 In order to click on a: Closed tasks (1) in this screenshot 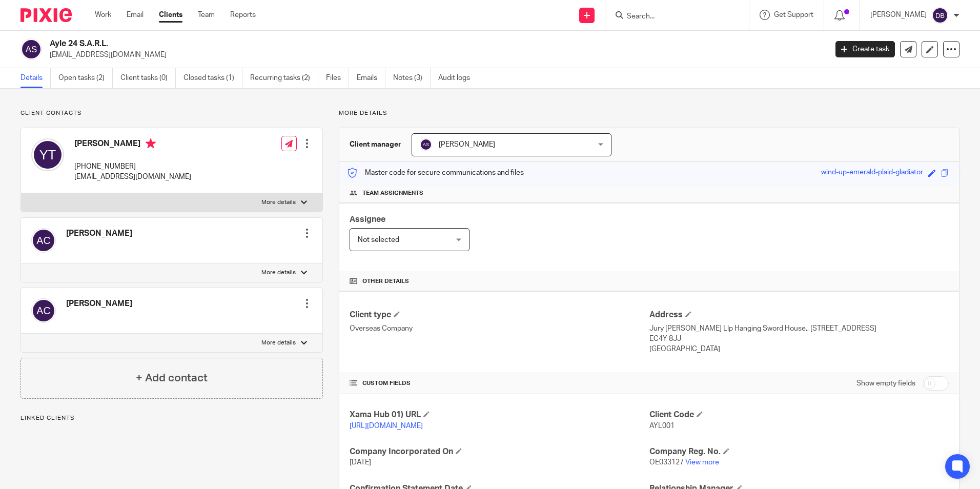, I will do `click(212, 78)`.